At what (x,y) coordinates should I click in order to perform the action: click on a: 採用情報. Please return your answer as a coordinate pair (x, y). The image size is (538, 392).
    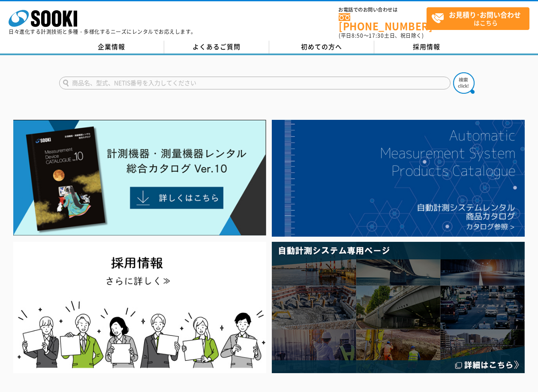
    Looking at the image, I should click on (426, 48).